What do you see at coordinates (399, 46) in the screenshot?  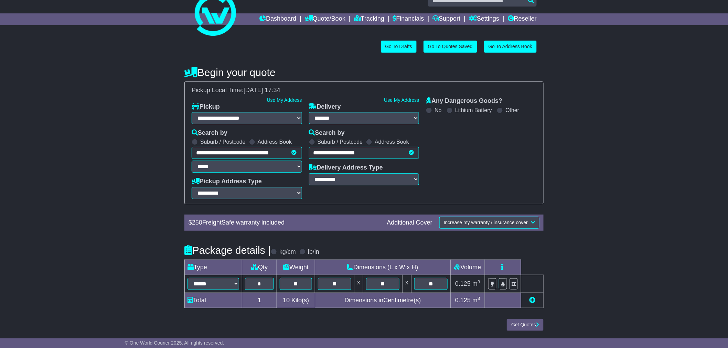 I see `a: Go To Drafts` at bounding box center [399, 46].